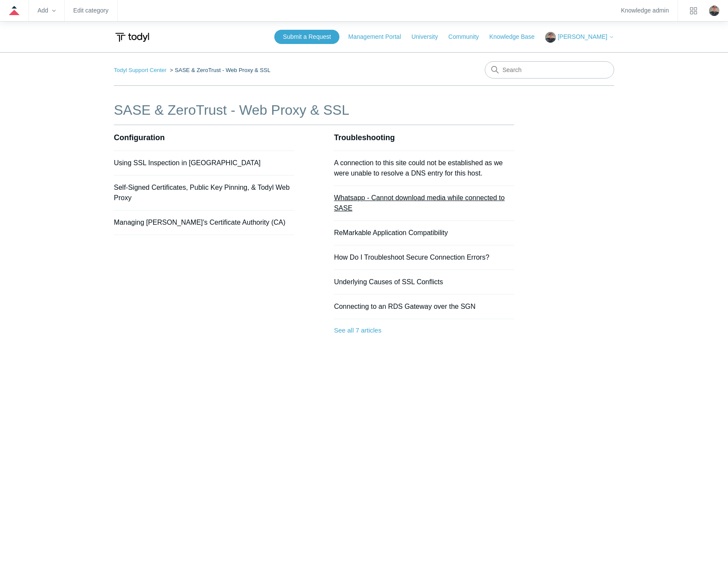  I want to click on a: Self-Signed Certificates, Public Key Pinning, & Todyl Web Proxy, so click(202, 192).